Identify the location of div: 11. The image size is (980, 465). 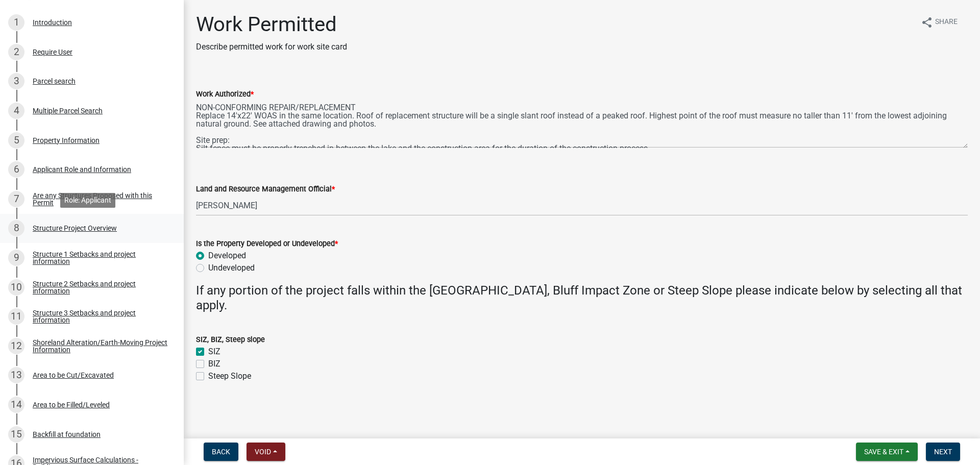
(16, 316).